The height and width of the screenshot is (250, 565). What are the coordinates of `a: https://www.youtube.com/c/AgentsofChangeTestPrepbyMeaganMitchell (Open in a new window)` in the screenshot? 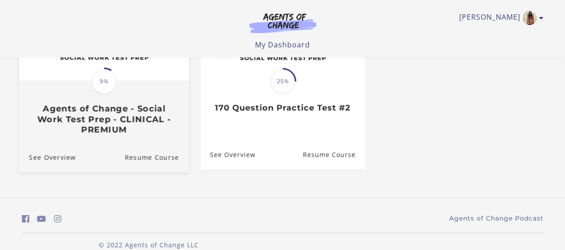 It's located at (42, 218).